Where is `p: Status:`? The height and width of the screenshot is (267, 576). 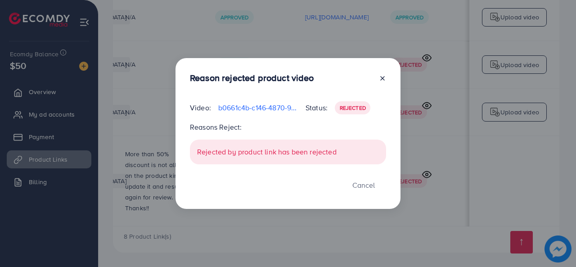
p: Status: is located at coordinates (317, 108).